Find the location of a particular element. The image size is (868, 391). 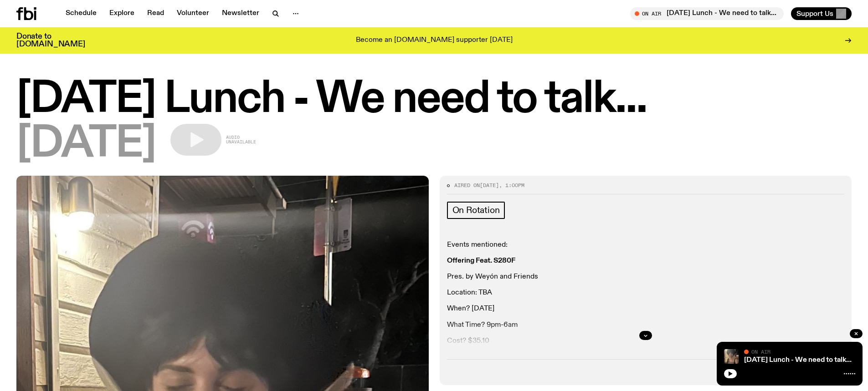

a: Schedule is located at coordinates (81, 13).